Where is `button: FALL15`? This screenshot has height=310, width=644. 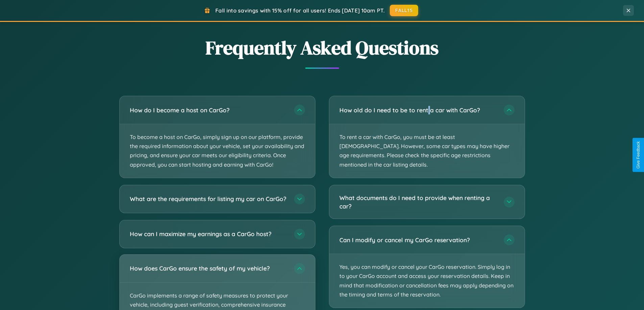
button: FALL15 is located at coordinates (404, 11).